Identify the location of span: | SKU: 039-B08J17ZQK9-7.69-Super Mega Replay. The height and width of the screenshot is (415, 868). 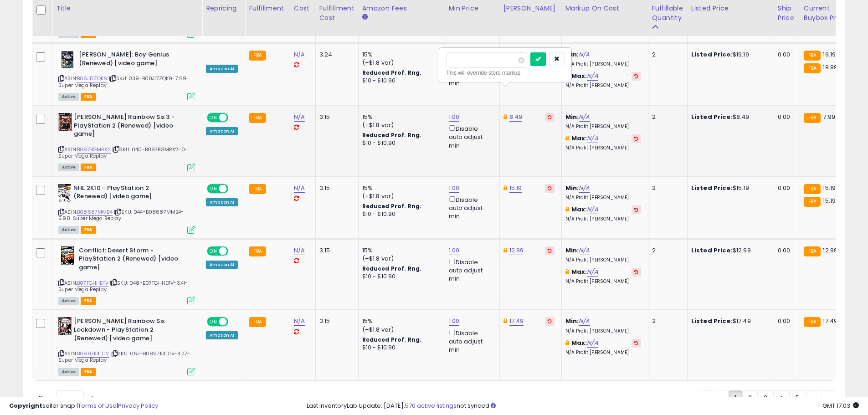
(124, 82).